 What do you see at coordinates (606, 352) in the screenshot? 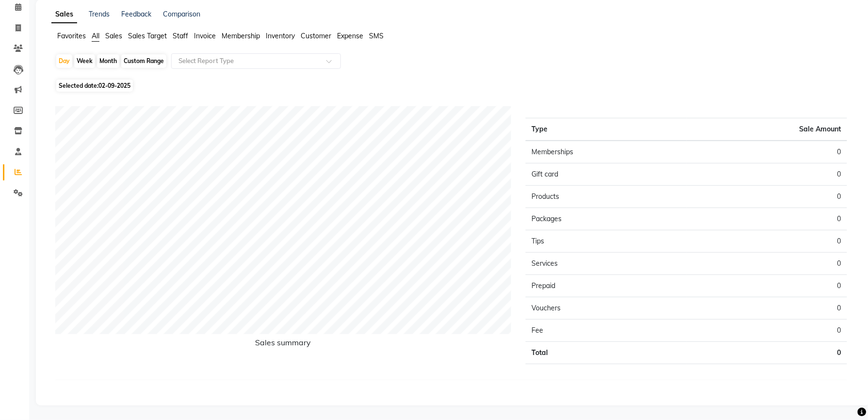
I see `td: Total` at bounding box center [606, 352].